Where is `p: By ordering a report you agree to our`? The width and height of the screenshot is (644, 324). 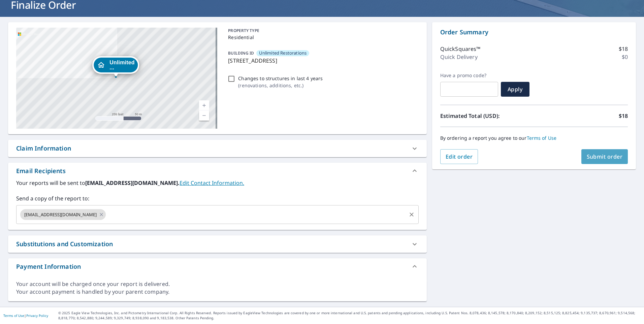 p: By ordering a report you agree to our is located at coordinates (534, 138).